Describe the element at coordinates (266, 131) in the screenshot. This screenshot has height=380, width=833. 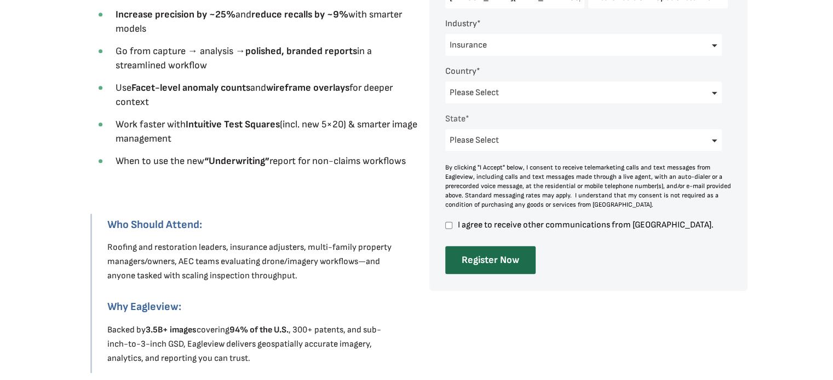
I see `span: Work faster with (incl. new 5×20) & smarter image management` at that location.